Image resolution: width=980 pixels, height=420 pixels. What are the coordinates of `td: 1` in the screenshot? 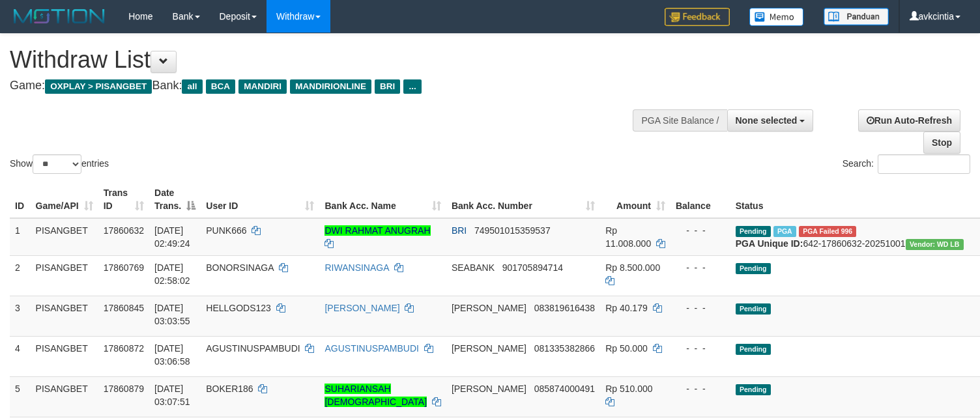 It's located at (21, 237).